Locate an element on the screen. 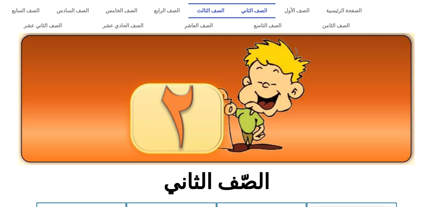 This screenshot has height=207, width=433. a: الصف الثاني عشر is located at coordinates (43, 26).